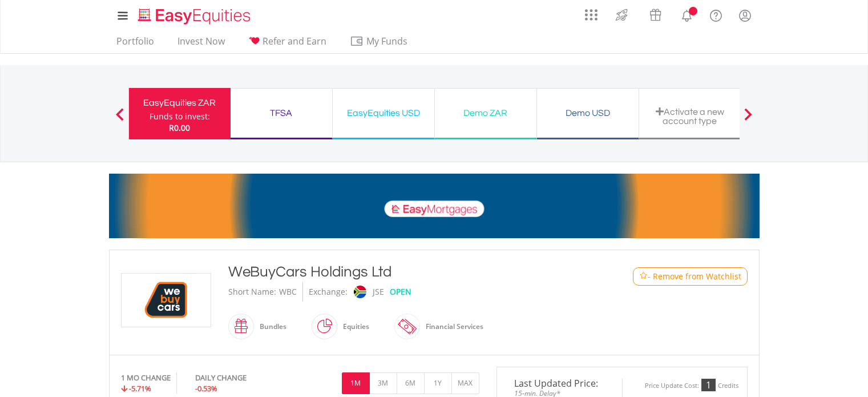 The width and height of the screenshot is (868, 397). What do you see at coordinates (356, 384) in the screenshot?
I see `button: 1M` at bounding box center [356, 384].